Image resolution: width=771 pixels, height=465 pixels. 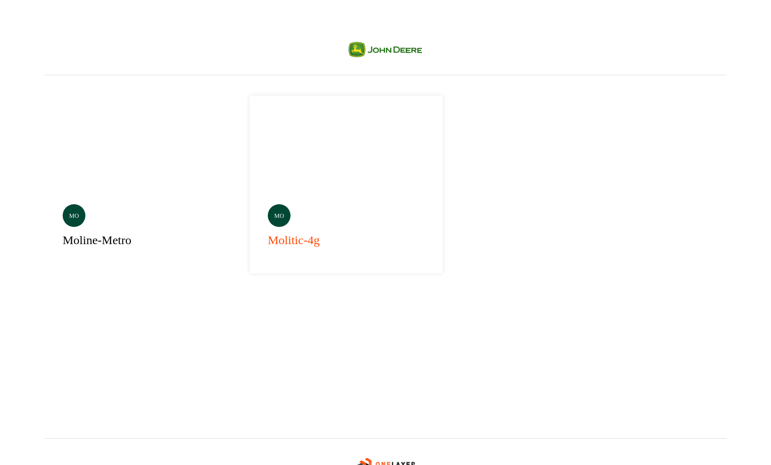 I want to click on a: Selectedmomoline-metro, so click(x=141, y=184).